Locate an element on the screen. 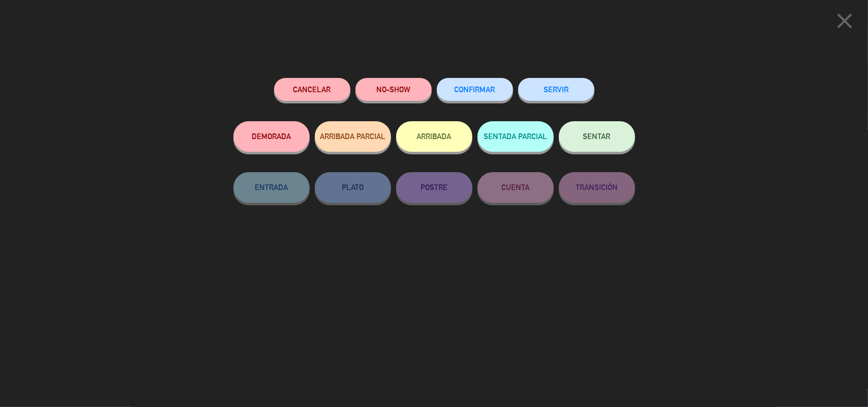 The height and width of the screenshot is (407, 868). i: close is located at coordinates (845, 21).